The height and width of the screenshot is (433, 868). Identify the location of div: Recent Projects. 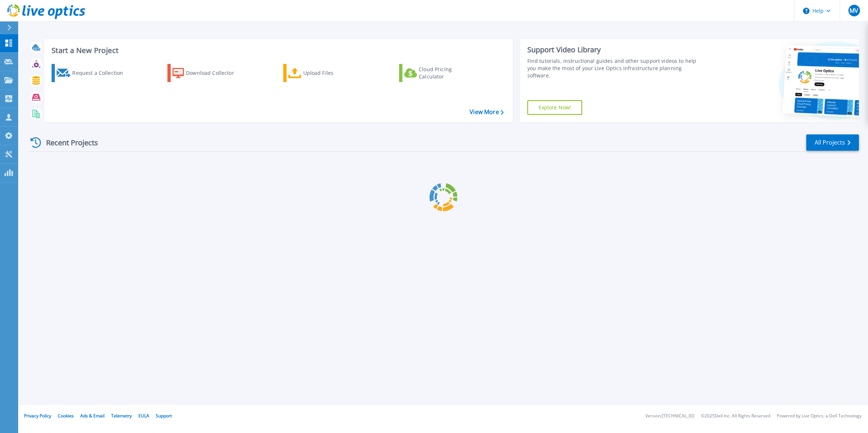
(68, 143).